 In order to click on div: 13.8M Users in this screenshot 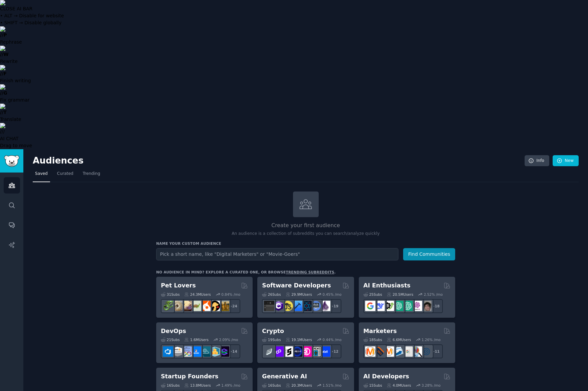, I will do `click(198, 386)`.